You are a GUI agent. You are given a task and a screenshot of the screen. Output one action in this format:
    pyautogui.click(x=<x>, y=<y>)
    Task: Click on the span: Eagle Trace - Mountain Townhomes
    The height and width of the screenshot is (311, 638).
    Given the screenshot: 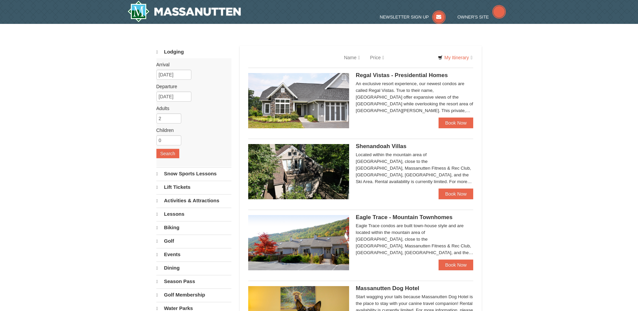 What is the action you would take?
    pyautogui.click(x=404, y=217)
    